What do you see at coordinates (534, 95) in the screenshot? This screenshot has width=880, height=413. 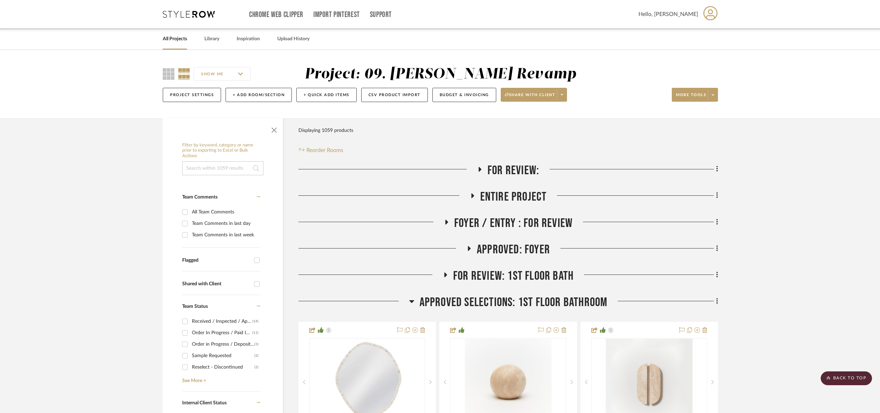 I see `button: Share with client` at bounding box center [534, 95].